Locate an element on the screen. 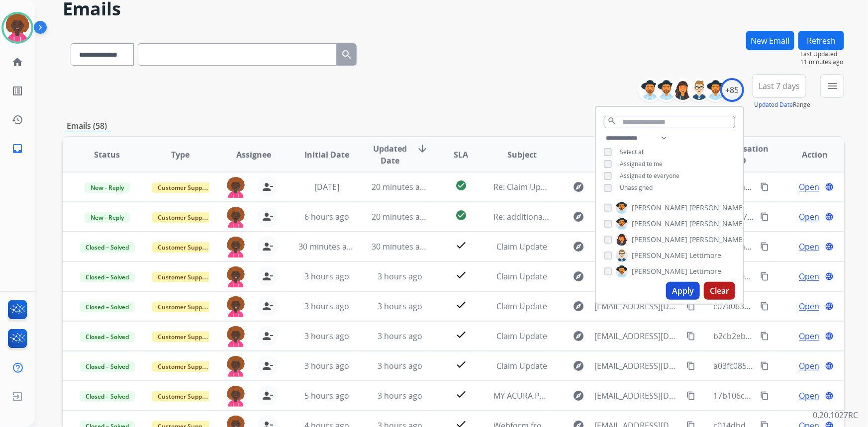  span: Assigned to everyone is located at coordinates (649, 175).